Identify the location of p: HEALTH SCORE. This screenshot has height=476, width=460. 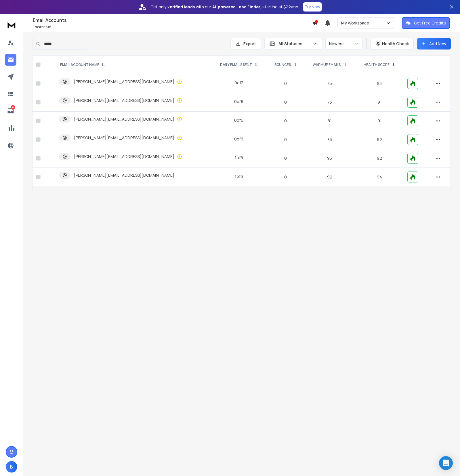
(377, 64).